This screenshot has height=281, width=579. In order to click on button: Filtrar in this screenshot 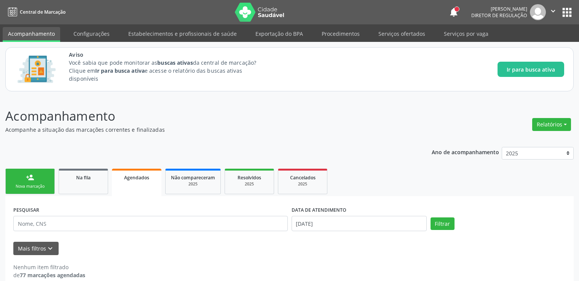, I will do `click(443, 224)`.